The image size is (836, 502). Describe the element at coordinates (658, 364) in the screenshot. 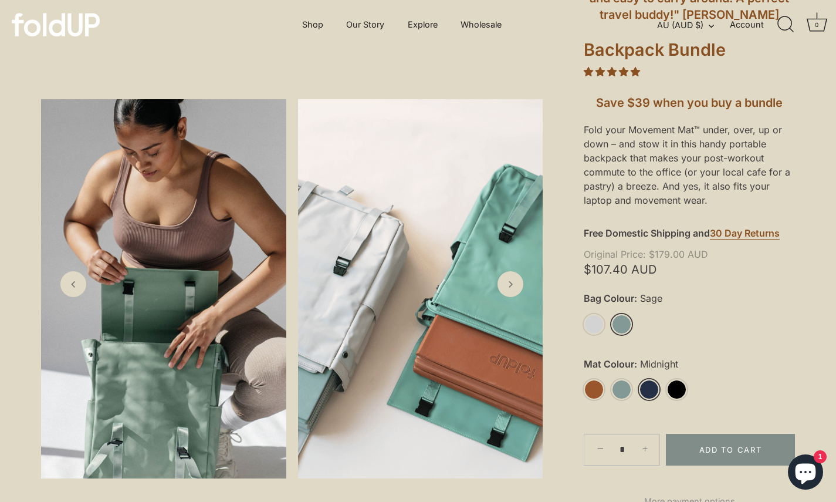

I see `span: Midnight` at that location.